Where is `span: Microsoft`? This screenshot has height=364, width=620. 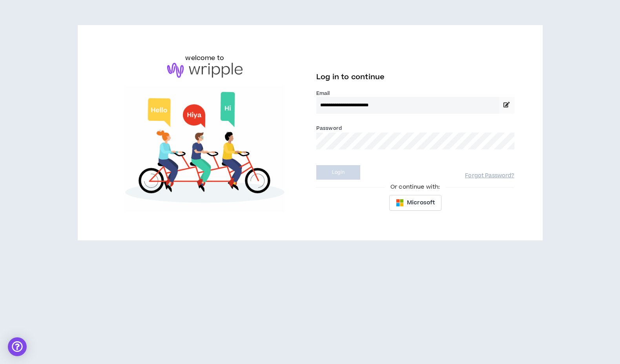 span: Microsoft is located at coordinates (421, 203).